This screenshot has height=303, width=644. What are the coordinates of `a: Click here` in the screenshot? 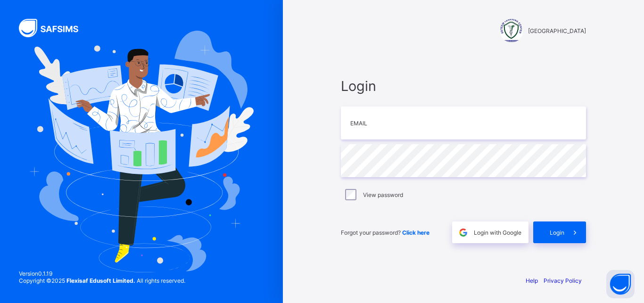 It's located at (416, 232).